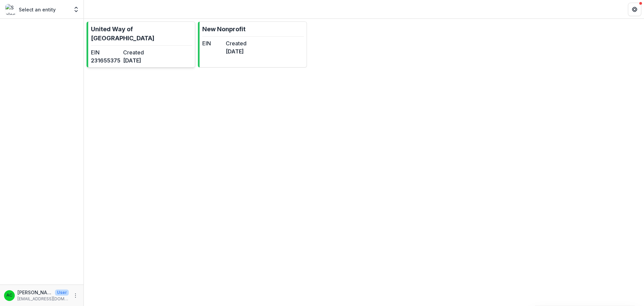  I want to click on img: Select an entity, so click(10, 10).